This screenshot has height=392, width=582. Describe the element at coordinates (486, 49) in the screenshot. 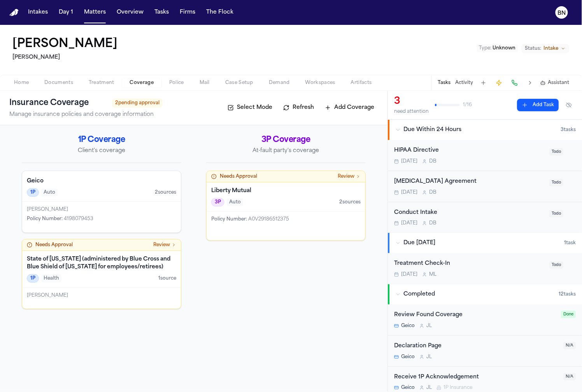

I see `span: Type :` at that location.